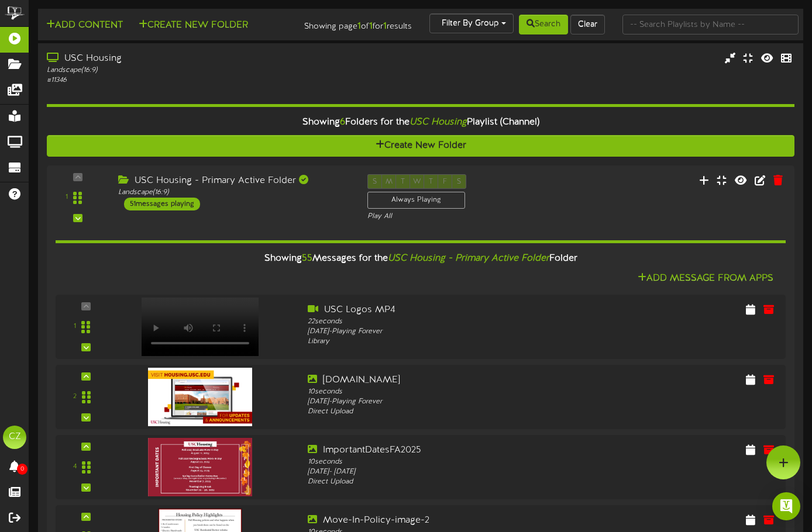  I want to click on span: 55, so click(307, 259).